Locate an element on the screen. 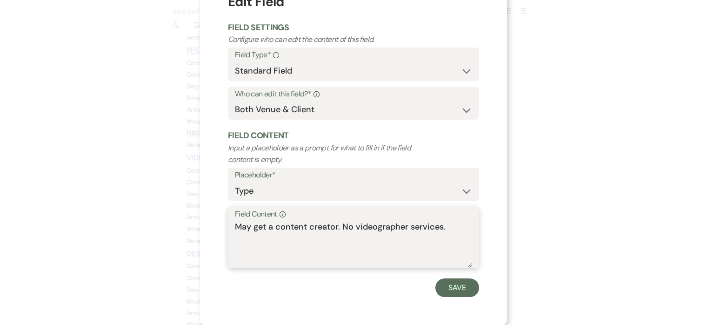 This screenshot has width=707, height=325. textarea: May get a content creator. No videographer services. is located at coordinates (353, 244).